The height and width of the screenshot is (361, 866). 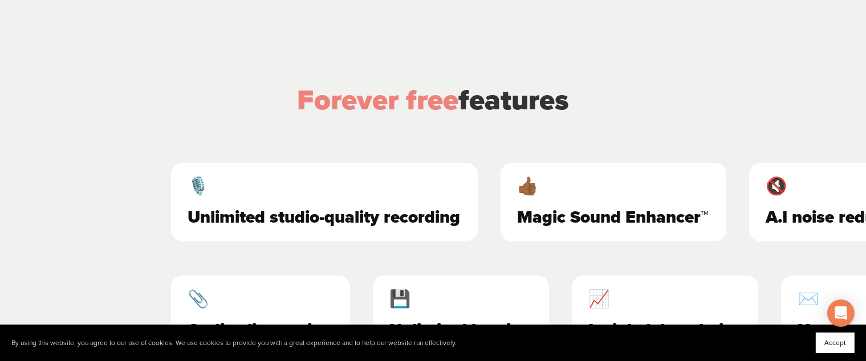 I want to click on div: features, so click(x=433, y=100).